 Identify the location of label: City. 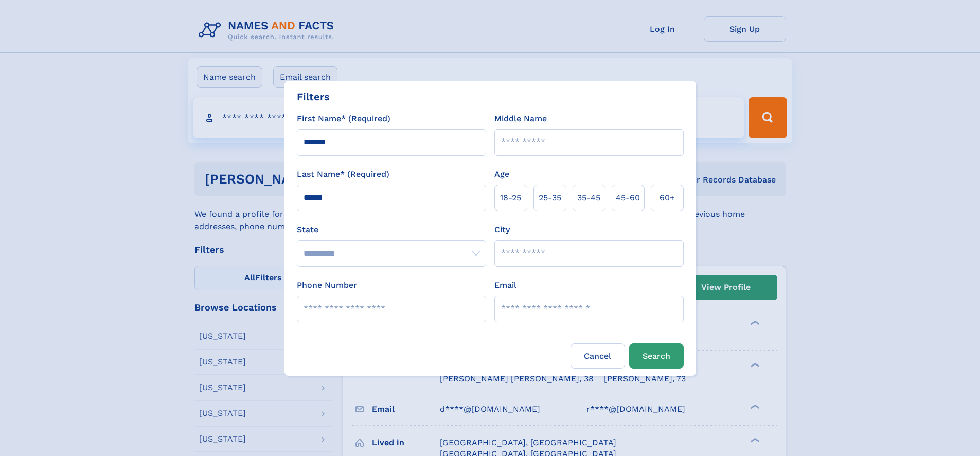
(502, 230).